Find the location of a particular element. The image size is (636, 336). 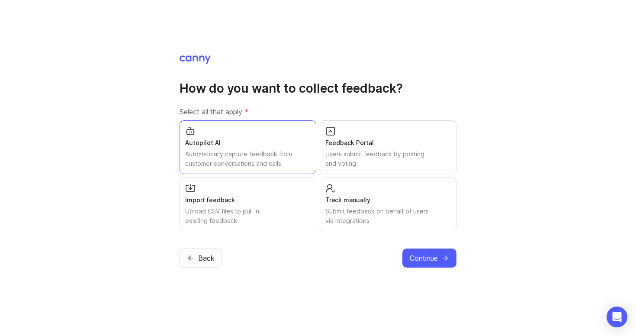

button: Feedback PortalUsers submit feedback by posting and voting is located at coordinates (388, 147).